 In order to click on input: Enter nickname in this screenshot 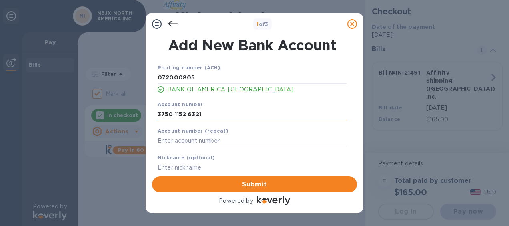, I will do `click(252, 168)`.